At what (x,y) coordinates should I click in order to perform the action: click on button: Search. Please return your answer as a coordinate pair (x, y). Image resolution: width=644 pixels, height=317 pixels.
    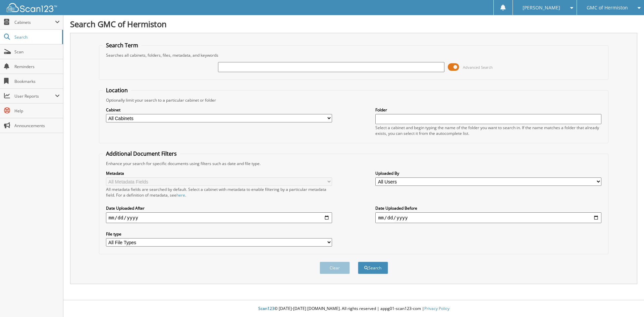
    Looking at the image, I should click on (373, 267).